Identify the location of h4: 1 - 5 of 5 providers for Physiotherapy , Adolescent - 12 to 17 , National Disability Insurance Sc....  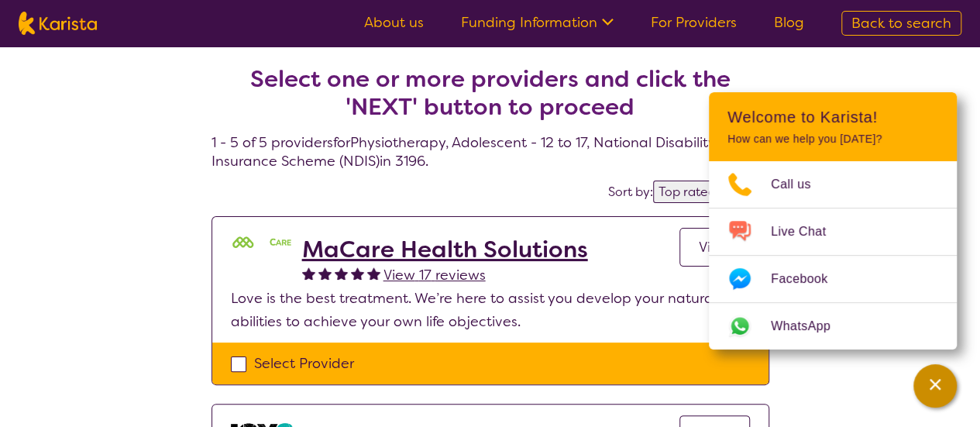
(490, 99).